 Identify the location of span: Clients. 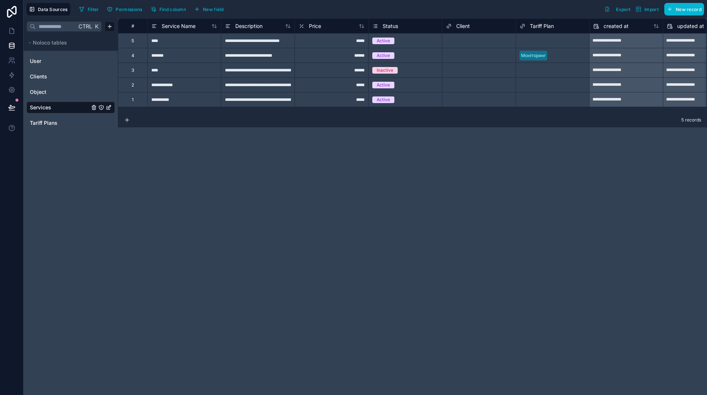
(38, 77).